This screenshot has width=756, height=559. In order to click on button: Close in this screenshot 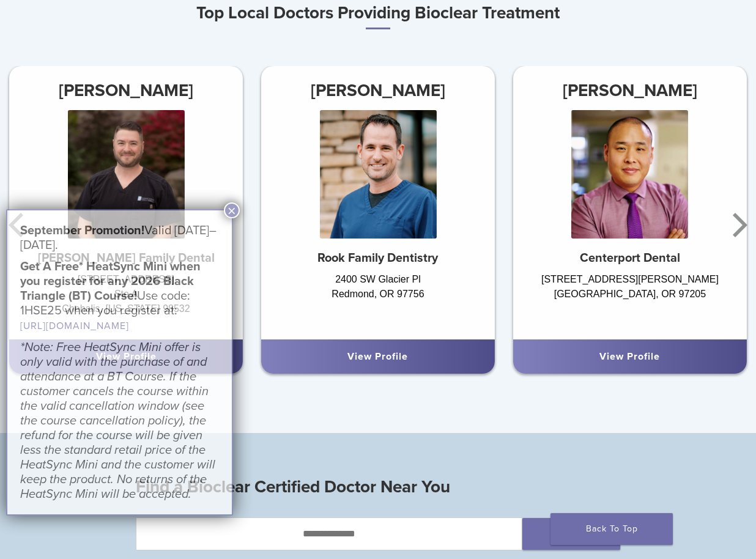, I will do `click(232, 210)`.